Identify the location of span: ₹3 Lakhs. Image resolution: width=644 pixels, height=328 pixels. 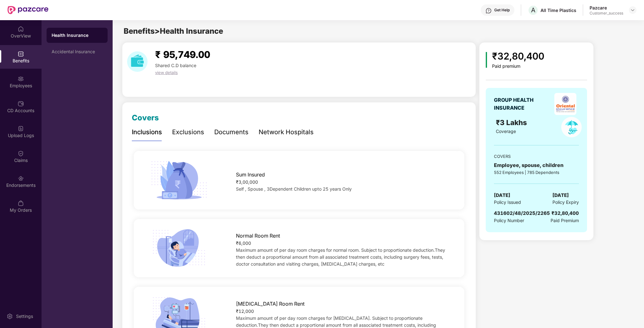
(512, 122).